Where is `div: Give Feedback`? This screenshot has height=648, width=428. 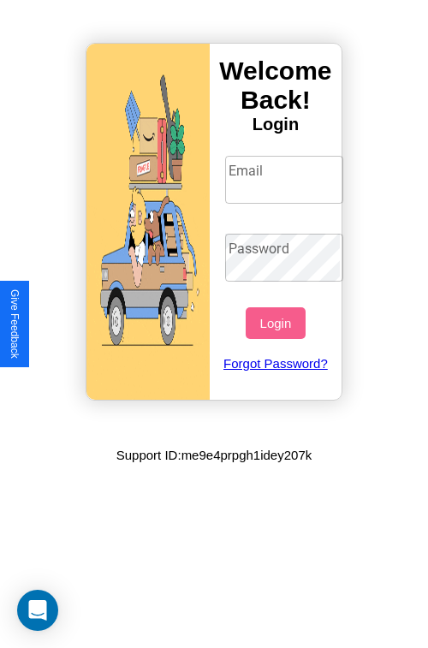 div: Give Feedback is located at coordinates (15, 324).